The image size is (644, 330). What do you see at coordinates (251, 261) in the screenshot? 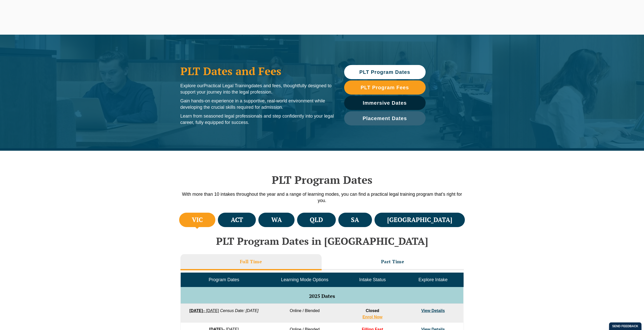
I see `h3: Full Time` at bounding box center [251, 261].